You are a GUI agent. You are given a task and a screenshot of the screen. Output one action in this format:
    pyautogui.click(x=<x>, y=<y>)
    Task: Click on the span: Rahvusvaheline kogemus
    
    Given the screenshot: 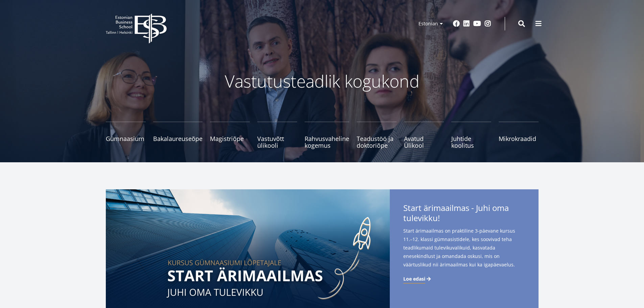 What is the action you would take?
    pyautogui.click(x=327, y=142)
    